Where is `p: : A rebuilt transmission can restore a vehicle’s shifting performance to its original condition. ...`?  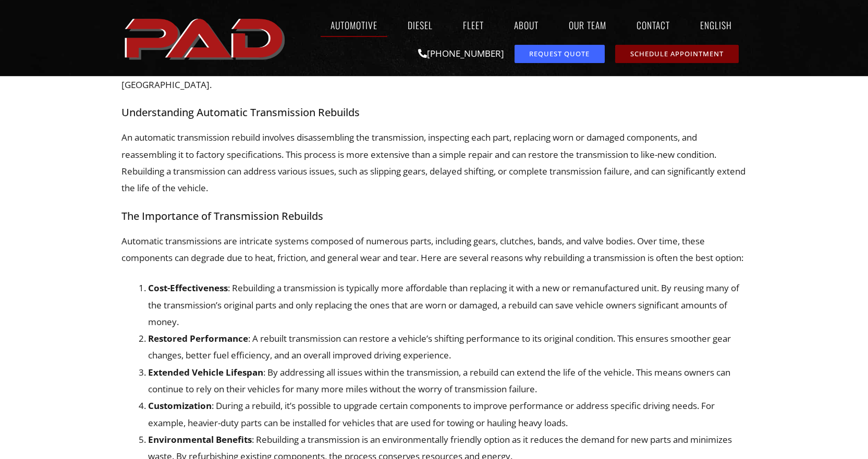
p: : A rebuilt transmission can restore a vehicle’s shifting performance to its original condition. ... is located at coordinates (447, 347).